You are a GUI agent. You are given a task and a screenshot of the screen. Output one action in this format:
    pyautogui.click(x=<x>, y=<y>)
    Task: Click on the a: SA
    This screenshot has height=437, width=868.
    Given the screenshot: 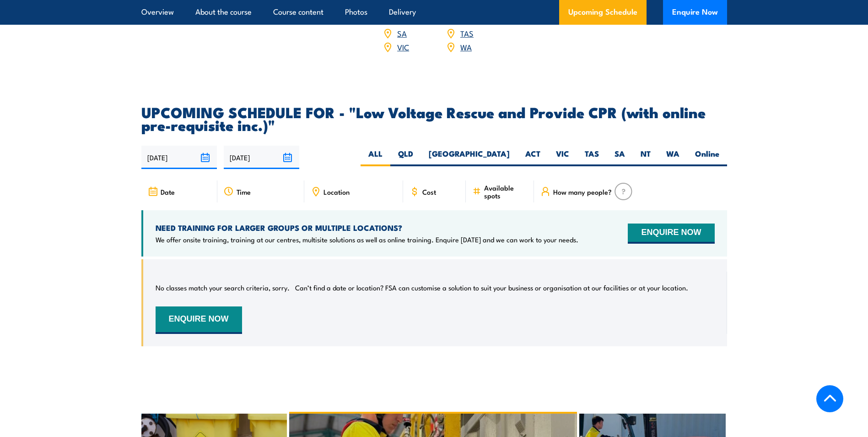 What is the action you would take?
    pyautogui.click(x=402, y=33)
    